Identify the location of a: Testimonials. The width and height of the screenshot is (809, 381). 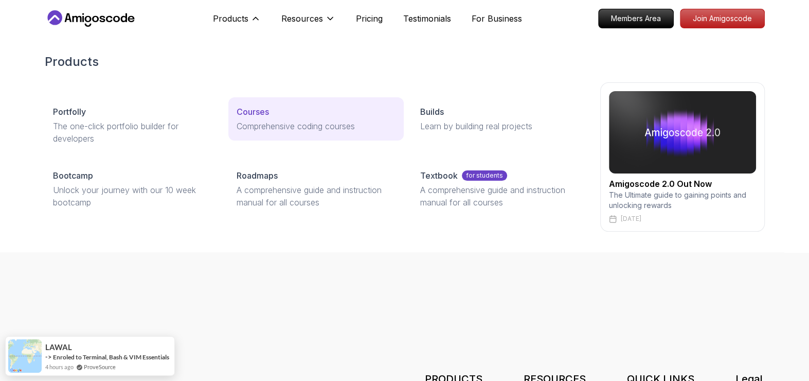
(427, 19).